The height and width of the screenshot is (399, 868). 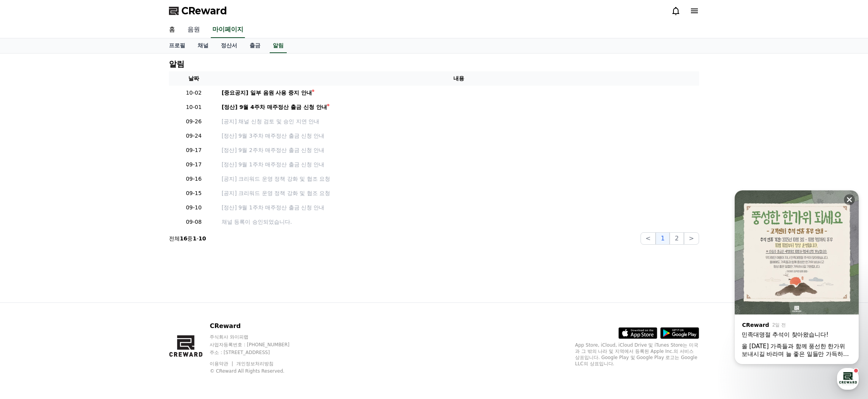 I want to click on a: 마이페이지, so click(x=228, y=30).